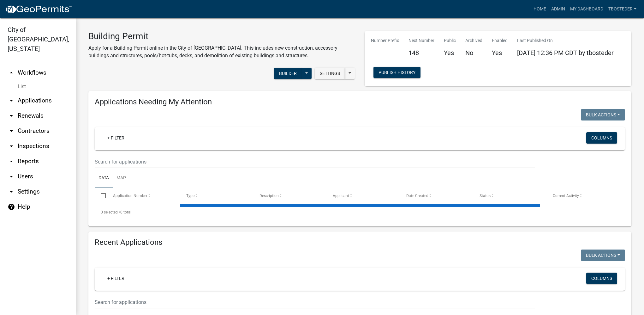 Image resolution: width=644 pixels, height=315 pixels. What do you see at coordinates (565, 41) in the screenshot?
I see `p: Last Published On` at bounding box center [565, 41].